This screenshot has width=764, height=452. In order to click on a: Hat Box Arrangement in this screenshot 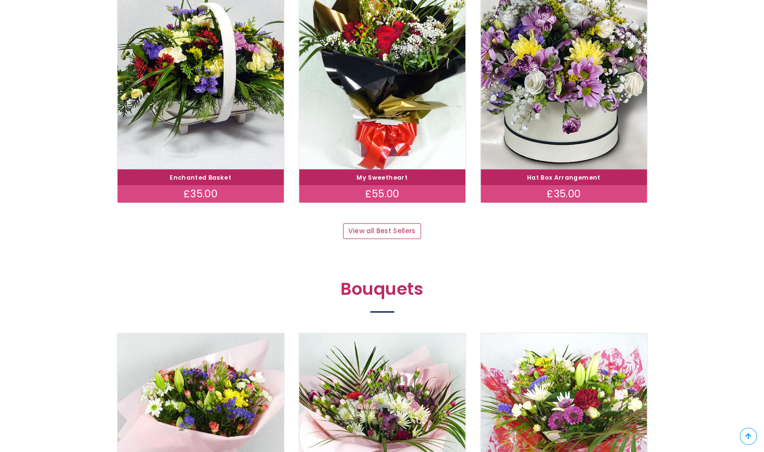, I will do `click(564, 177)`.